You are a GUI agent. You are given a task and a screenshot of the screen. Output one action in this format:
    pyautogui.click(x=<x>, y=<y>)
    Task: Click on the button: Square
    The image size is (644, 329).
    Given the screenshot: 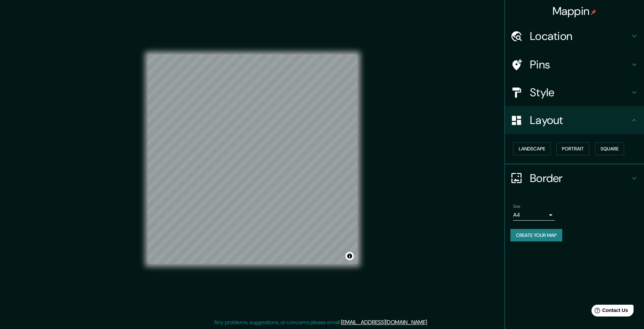 What is the action you would take?
    pyautogui.click(x=609, y=149)
    